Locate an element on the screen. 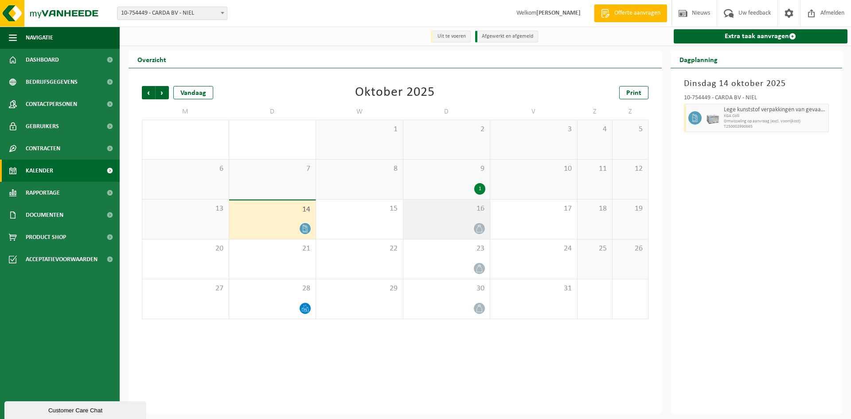  span: 31 is located at coordinates (534, 289).